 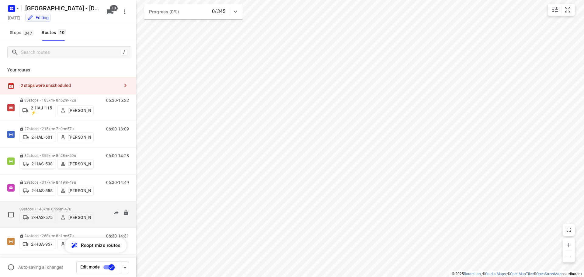 I want to click on p: 32 stops • 355km • 8h28m, so click(x=57, y=156).